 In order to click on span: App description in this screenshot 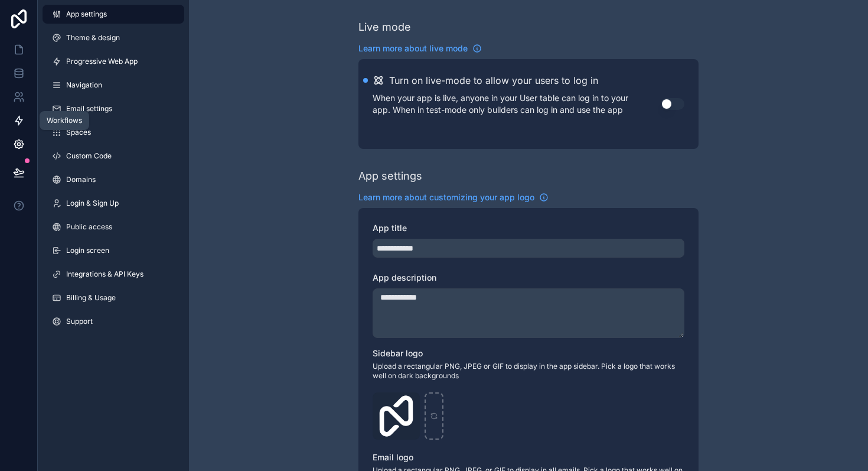, I will do `click(404, 277)`.